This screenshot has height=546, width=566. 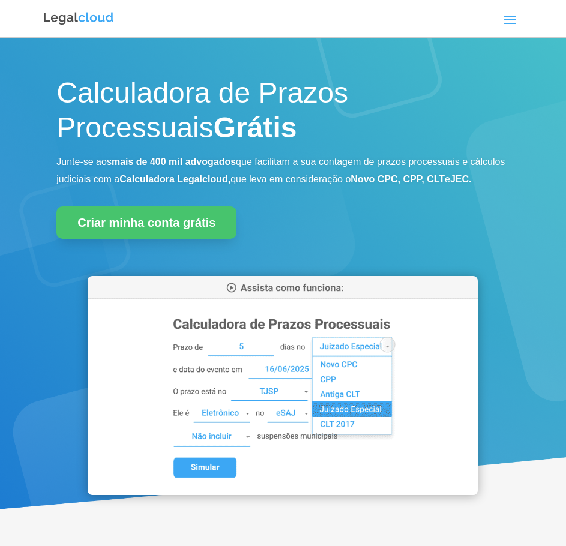 I want to click on a: Criar minha conta grátis, so click(x=146, y=223).